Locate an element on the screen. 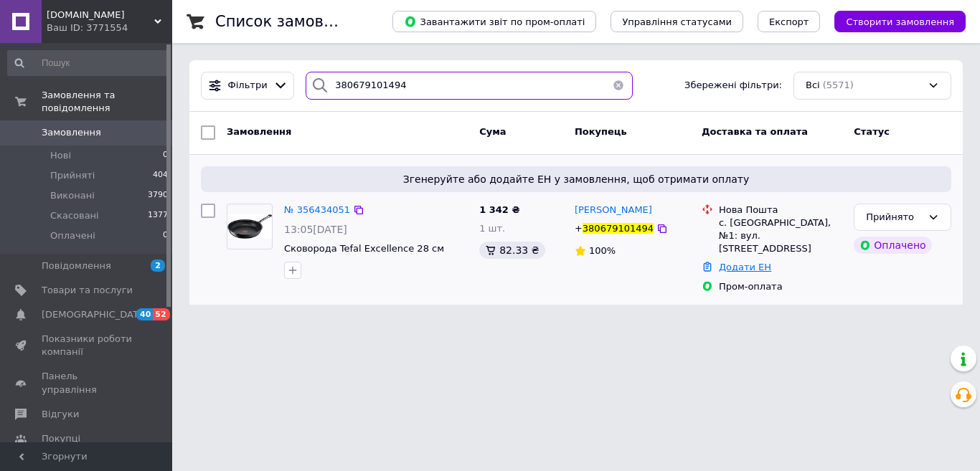  span: Оплачені is located at coordinates (73, 236).